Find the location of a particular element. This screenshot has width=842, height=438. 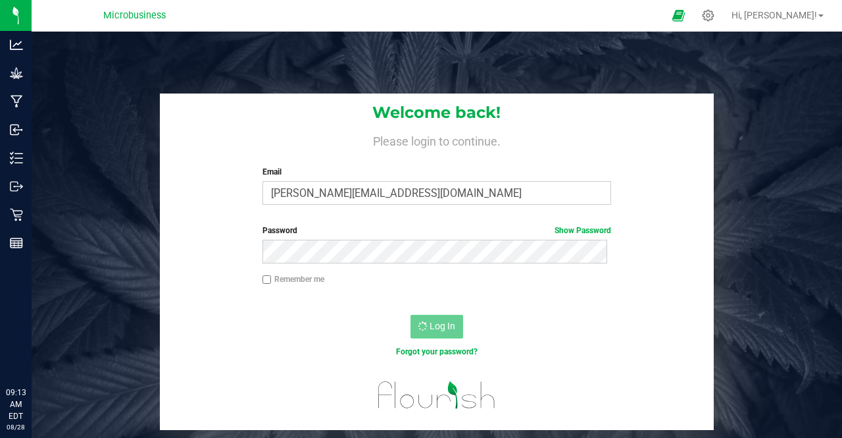

inline-svg: Outbound is located at coordinates (16, 186).